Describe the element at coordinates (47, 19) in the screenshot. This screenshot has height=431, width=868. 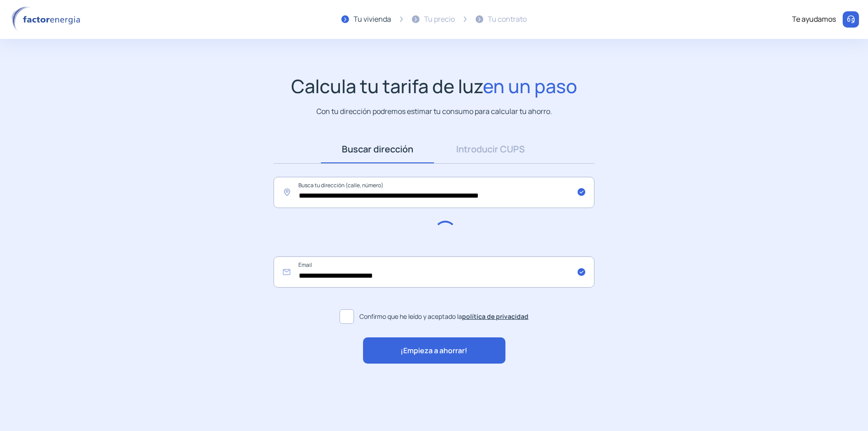
I see `img: logo factor` at that location.